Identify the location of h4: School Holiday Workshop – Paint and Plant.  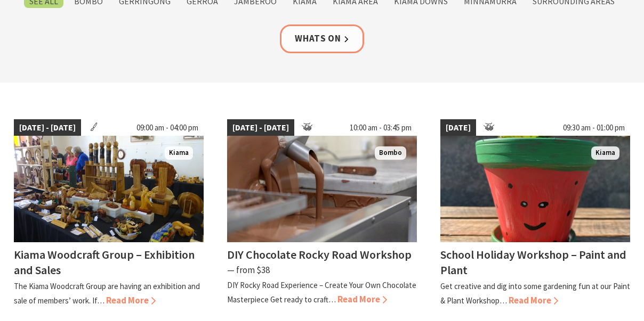
(533, 262).